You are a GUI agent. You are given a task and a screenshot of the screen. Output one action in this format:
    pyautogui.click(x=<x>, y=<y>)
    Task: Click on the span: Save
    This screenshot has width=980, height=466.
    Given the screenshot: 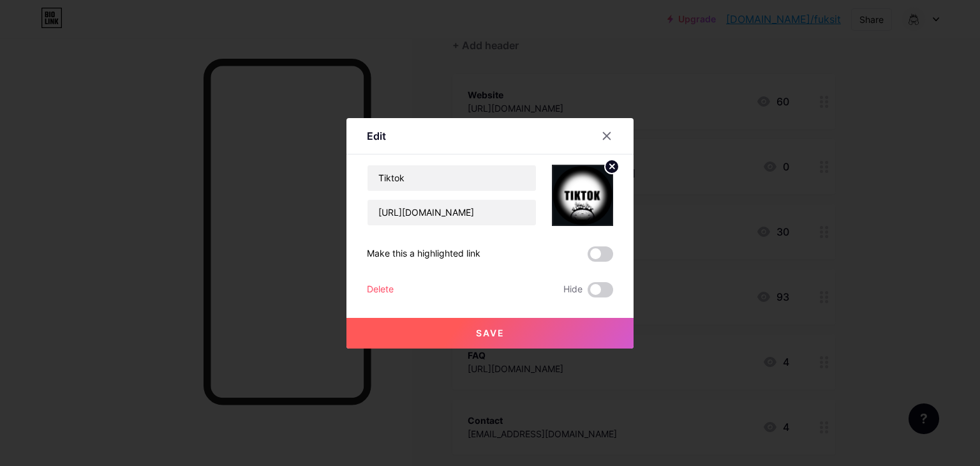 What is the action you would take?
    pyautogui.click(x=490, y=333)
    